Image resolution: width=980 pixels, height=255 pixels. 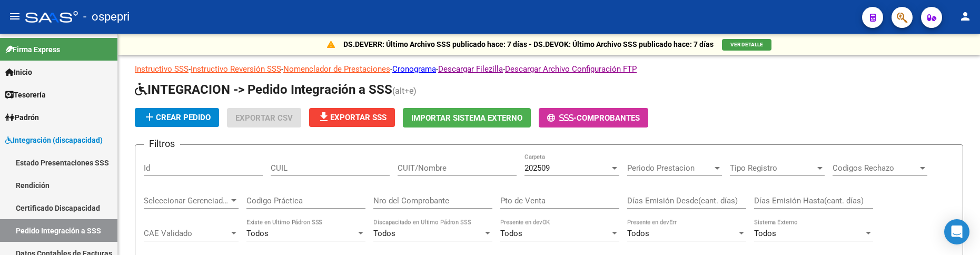 What do you see at coordinates (874, 168) in the screenshot?
I see `span: Codigos Rechazo` at bounding box center [874, 168].